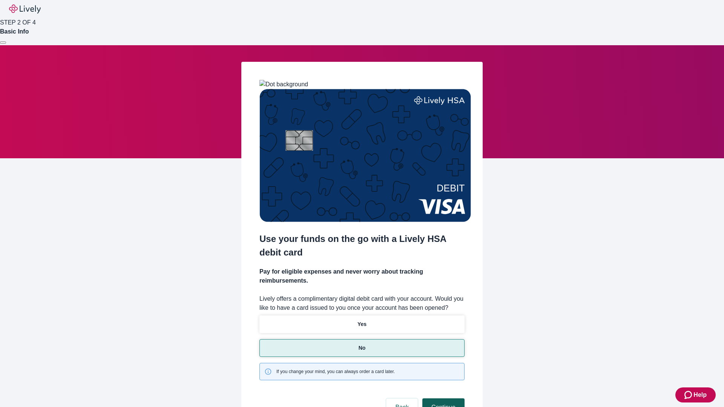  I want to click on img: Lively, so click(25, 9).